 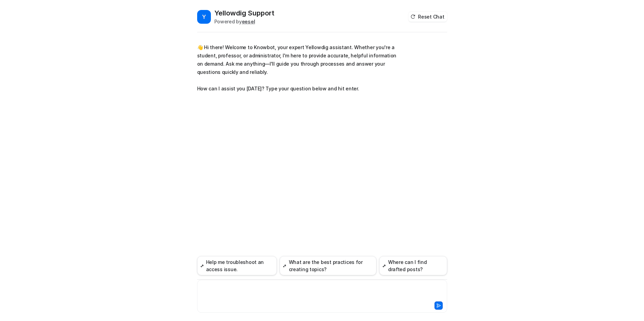 I want to click on button: What are the best practices for creating topics?, so click(x=328, y=265).